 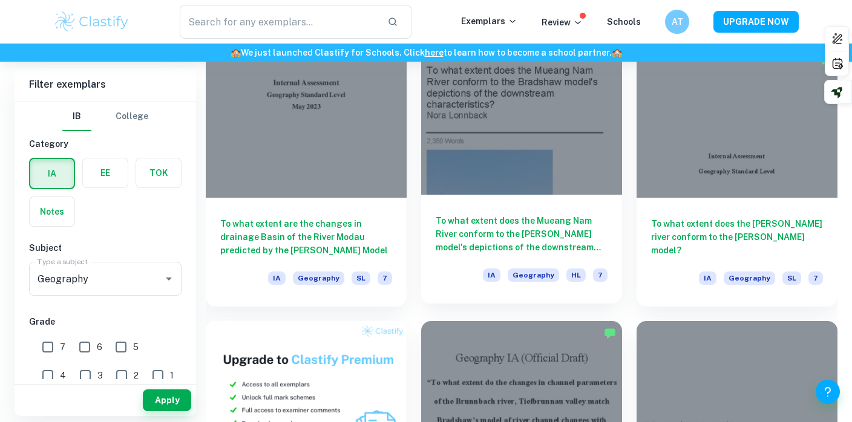 What do you see at coordinates (828, 392) in the screenshot?
I see `button: Help and Feedback` at bounding box center [828, 392].